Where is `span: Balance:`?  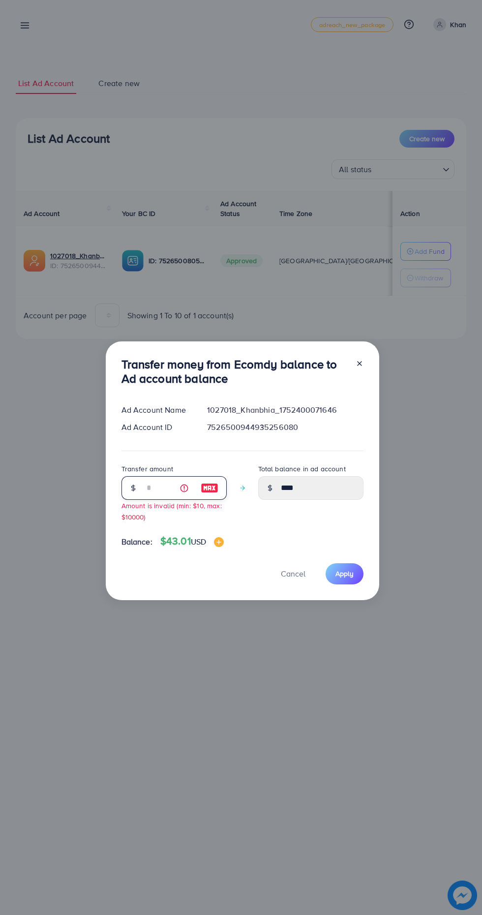 span: Balance: is located at coordinates (137, 542).